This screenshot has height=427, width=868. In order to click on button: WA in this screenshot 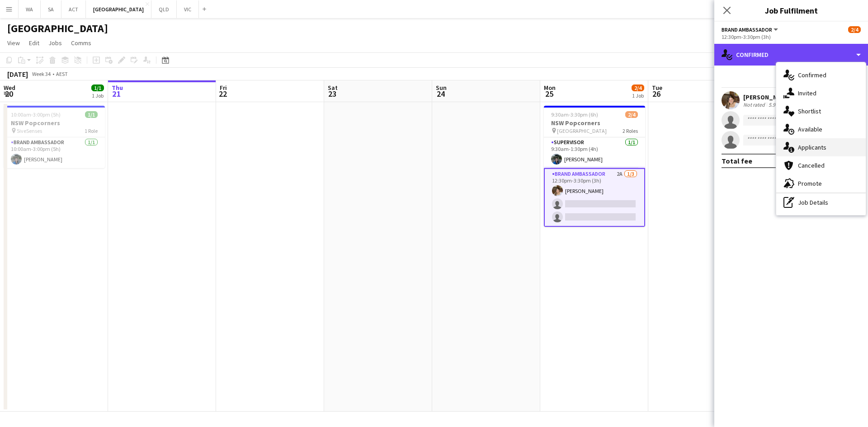, I will do `click(29, 9)`.